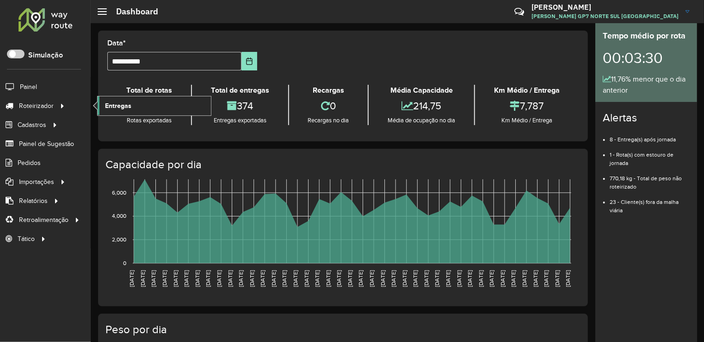 Image resolution: width=704 pixels, height=342 pixels. Describe the element at coordinates (149, 120) in the screenshot. I see `div: Rotas exportadas` at that location.